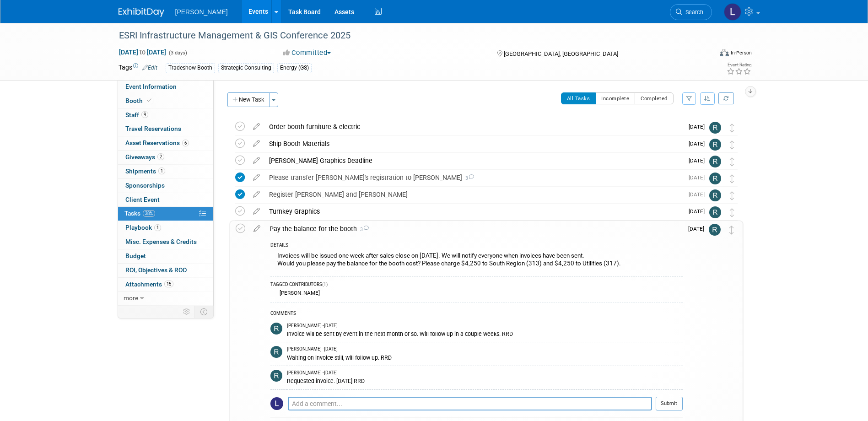 The height and width of the screenshot is (421, 868). What do you see at coordinates (165, 271) in the screenshot?
I see `a: ROI, Objectives & ROO` at bounding box center [165, 271].